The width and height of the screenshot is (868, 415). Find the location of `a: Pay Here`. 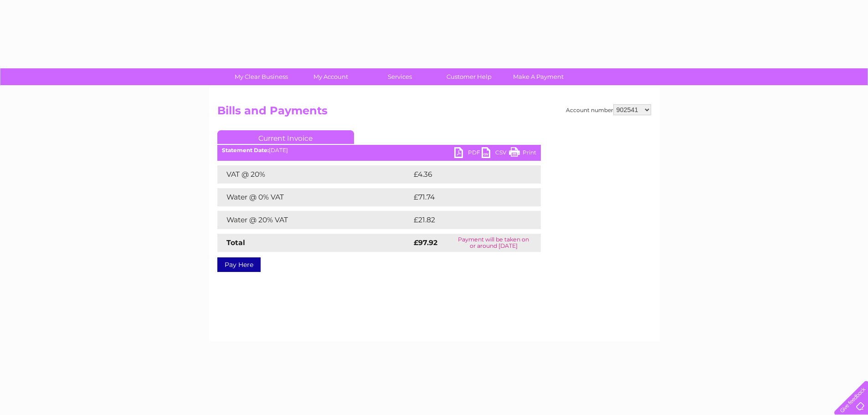

a: Pay Here is located at coordinates (238, 264).